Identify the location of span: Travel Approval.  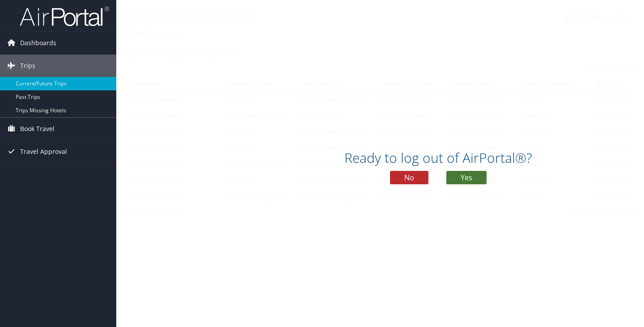
(44, 152).